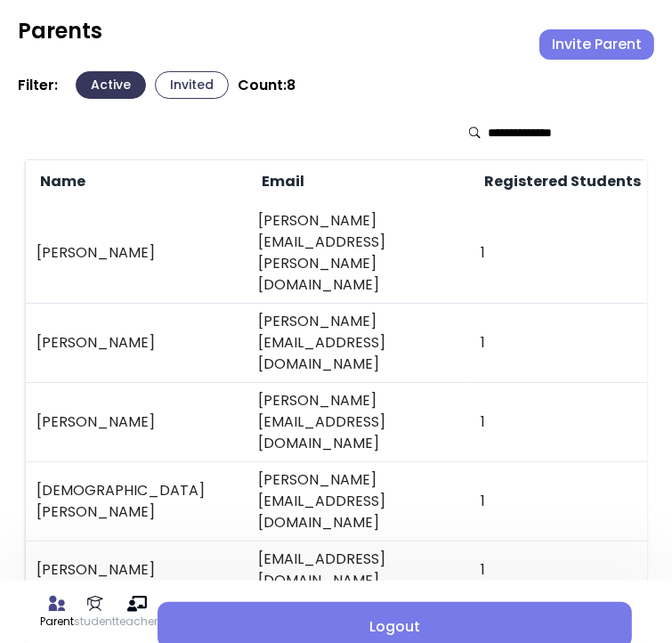  What do you see at coordinates (394, 627) in the screenshot?
I see `span: Logout` at bounding box center [394, 627].